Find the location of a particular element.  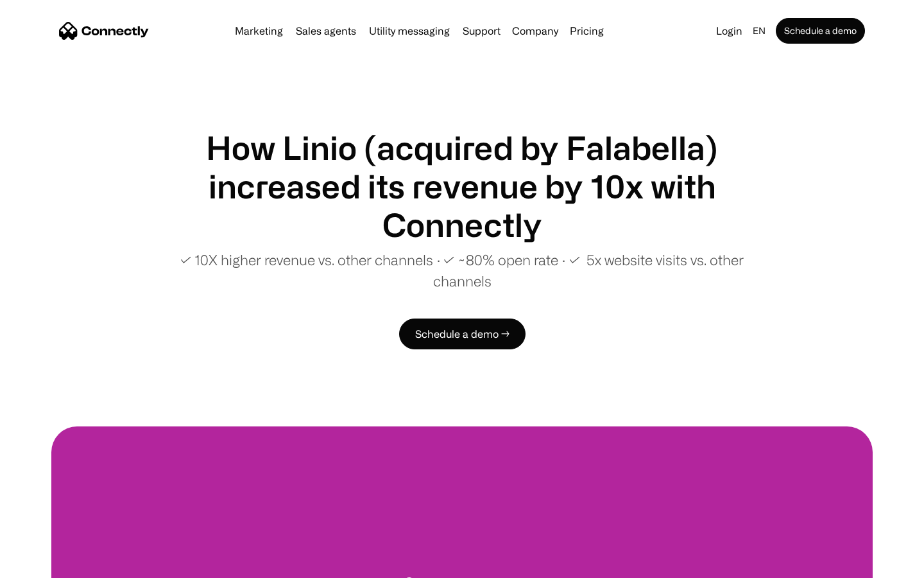

h1: How Linio (acquired by Falabella) increased its revenue by 10x with Connectly is located at coordinates (462, 186).